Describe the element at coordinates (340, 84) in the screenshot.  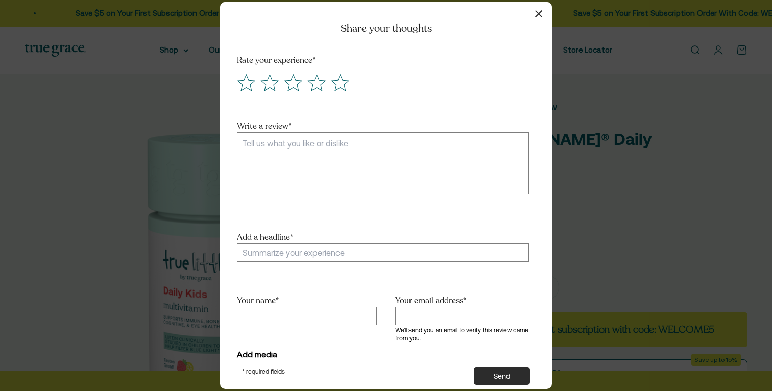
I see `label: Score 5 Great!` at that location.